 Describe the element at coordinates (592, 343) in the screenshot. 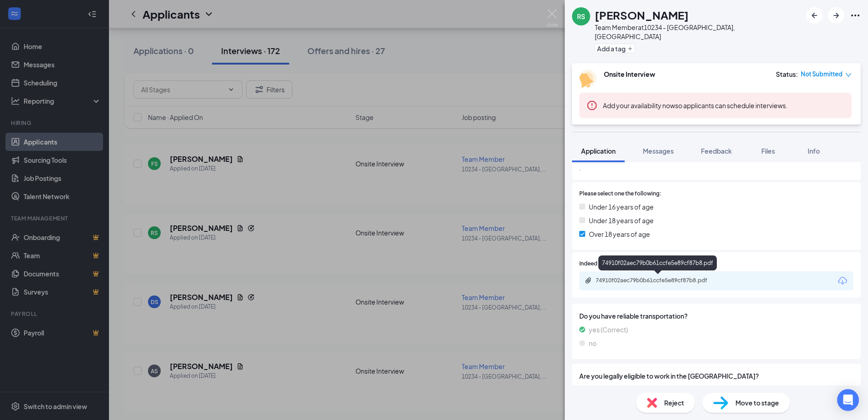

I see `span: no` at that location.